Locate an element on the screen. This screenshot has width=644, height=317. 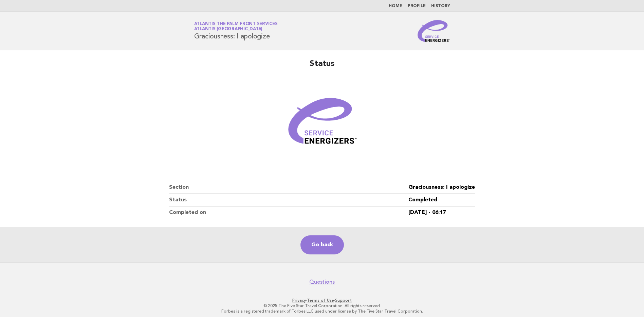
a: Profile is located at coordinates (416, 6).